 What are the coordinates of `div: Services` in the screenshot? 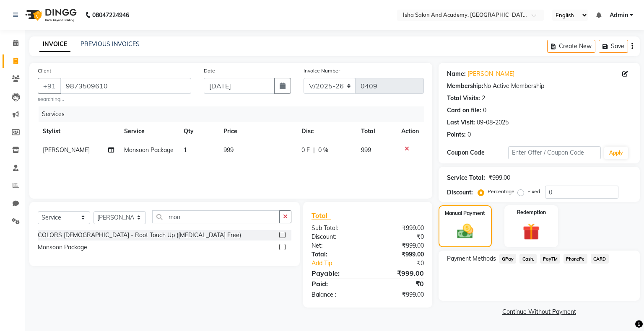 It's located at (234, 114).